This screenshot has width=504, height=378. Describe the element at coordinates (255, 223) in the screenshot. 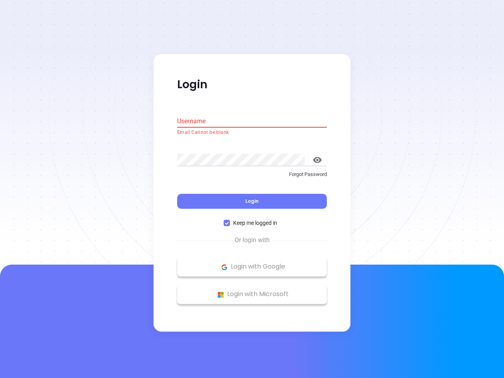

I see `span: Keep me logged in` at that location.